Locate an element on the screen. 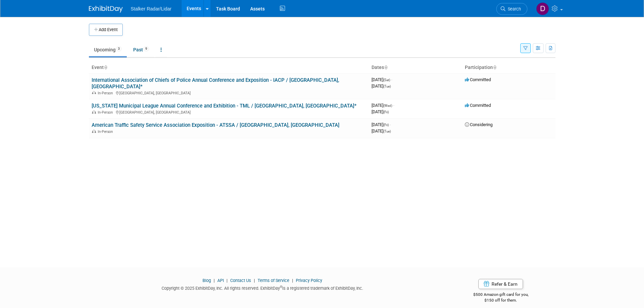 Image resolution: width=644 pixels, height=308 pixels. span: Considering is located at coordinates (478, 125).